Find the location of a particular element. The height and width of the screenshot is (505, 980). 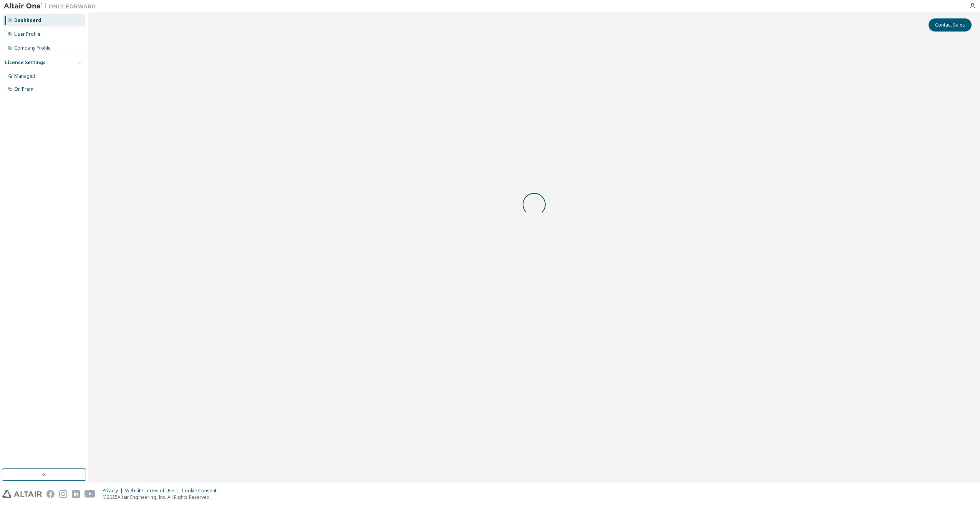

img: altair_logo.svg is located at coordinates (22, 493).